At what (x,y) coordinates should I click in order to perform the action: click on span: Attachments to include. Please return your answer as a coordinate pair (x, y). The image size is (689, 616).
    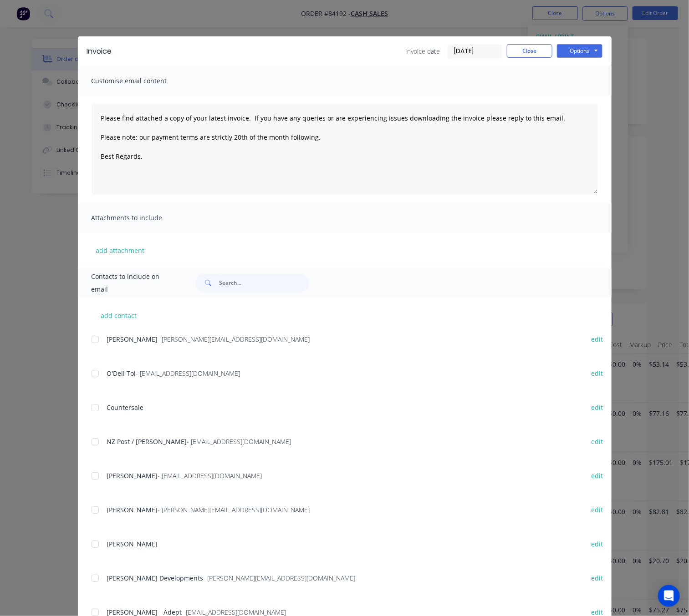
    Looking at the image, I should click on (142, 218).